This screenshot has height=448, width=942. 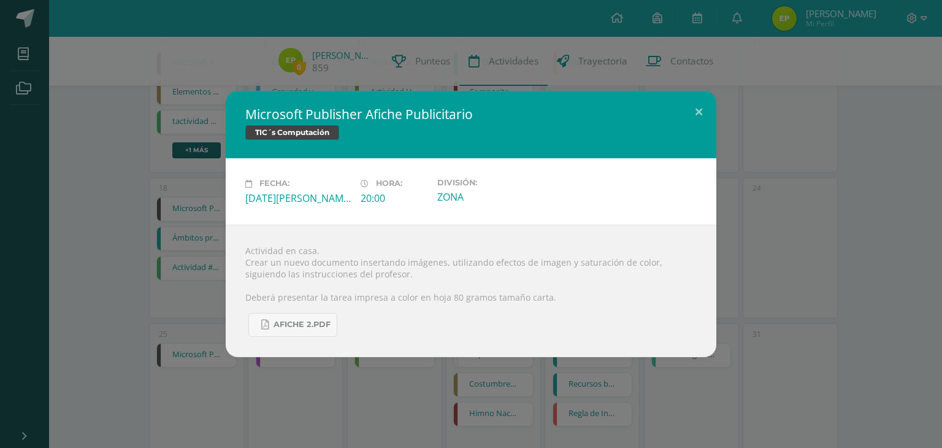 I want to click on div: 20:00, so click(x=394, y=198).